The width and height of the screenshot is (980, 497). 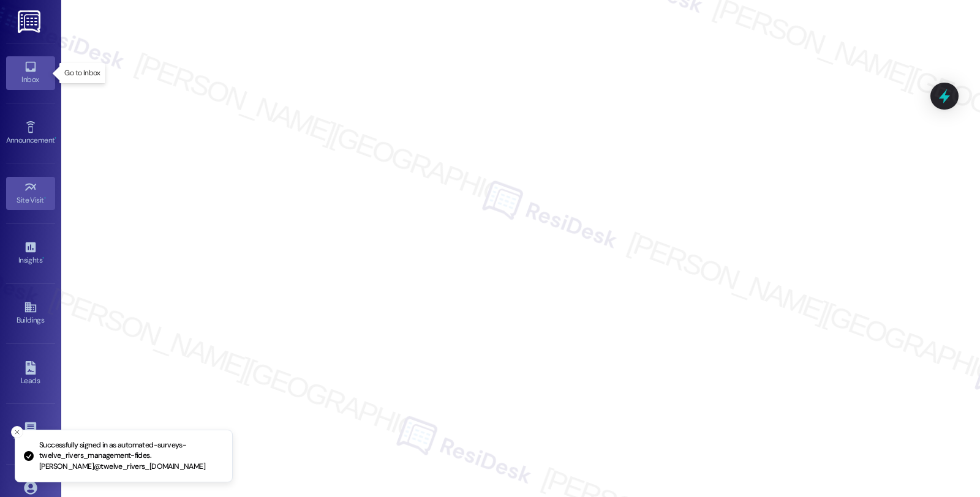 What do you see at coordinates (82, 72) in the screenshot?
I see `p: Go to Inbox` at bounding box center [82, 72].